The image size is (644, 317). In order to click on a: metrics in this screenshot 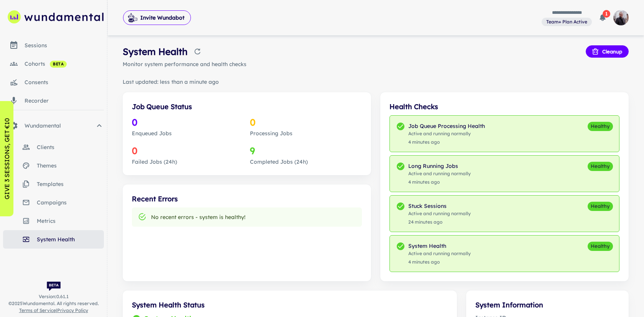, I will do `click(53, 221)`.